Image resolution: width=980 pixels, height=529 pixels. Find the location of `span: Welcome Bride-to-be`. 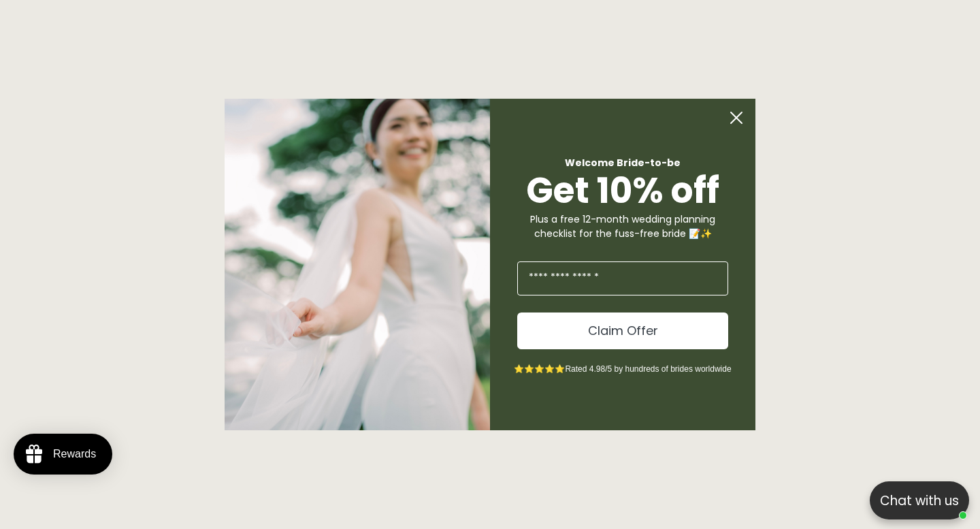

span: Welcome Bride-to-be is located at coordinates (623, 163).